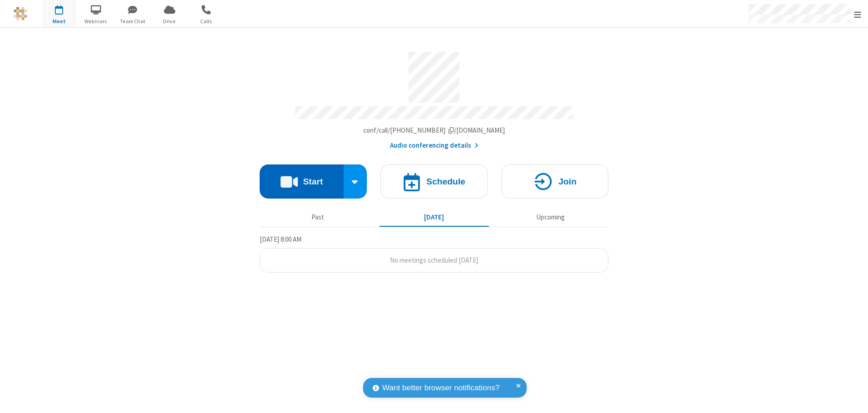  Describe the element at coordinates (434, 130) in the screenshot. I see `button: Copy my meeting room linkCopy my meeting room link` at that location.